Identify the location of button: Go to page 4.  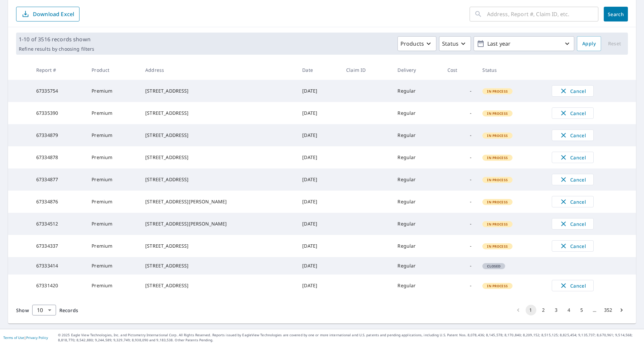
(569, 310).